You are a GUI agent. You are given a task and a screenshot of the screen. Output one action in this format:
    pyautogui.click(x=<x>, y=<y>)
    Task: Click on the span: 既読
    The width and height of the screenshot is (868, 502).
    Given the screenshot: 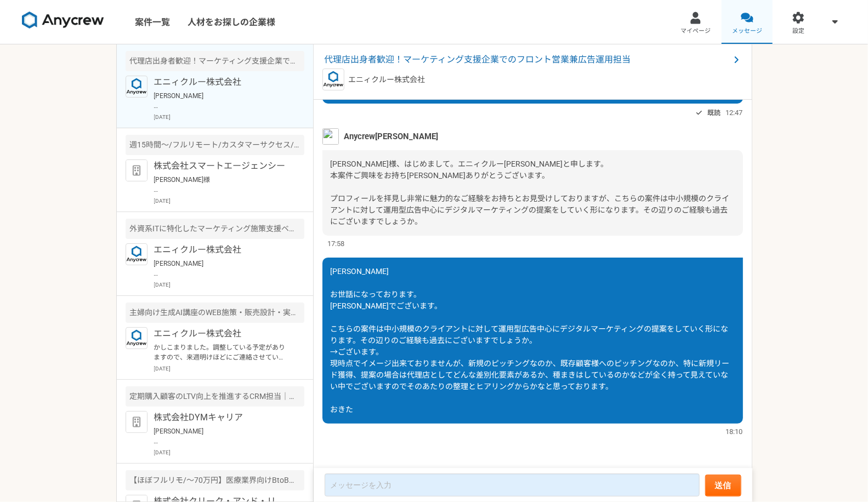 What is the action you would take?
    pyautogui.click(x=714, y=113)
    